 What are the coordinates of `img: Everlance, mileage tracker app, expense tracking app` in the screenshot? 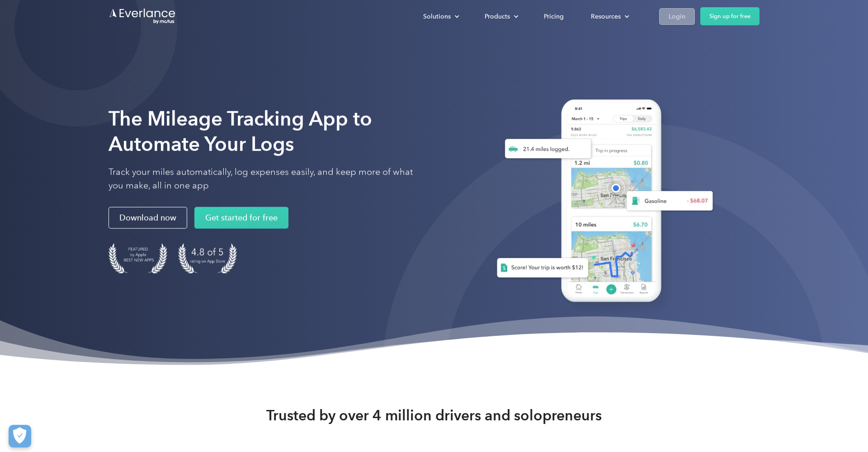 It's located at (601, 202).